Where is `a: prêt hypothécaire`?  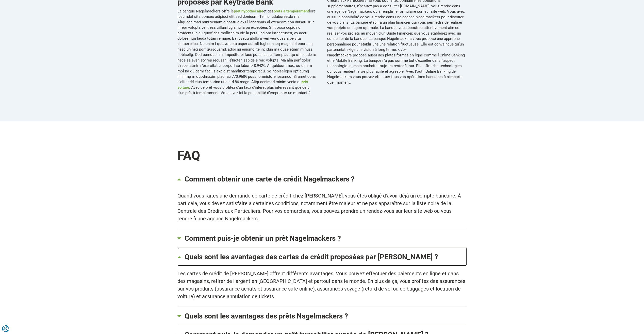 a: prêt hypothécaire is located at coordinates (248, 11).